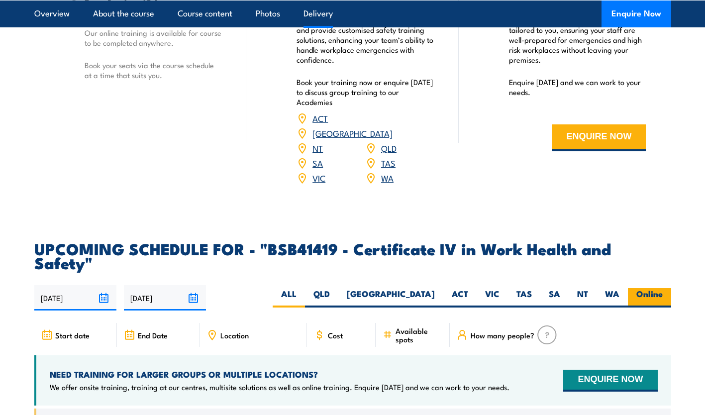 This screenshot has height=415, width=705. I want to click on label: SA, so click(554, 298).